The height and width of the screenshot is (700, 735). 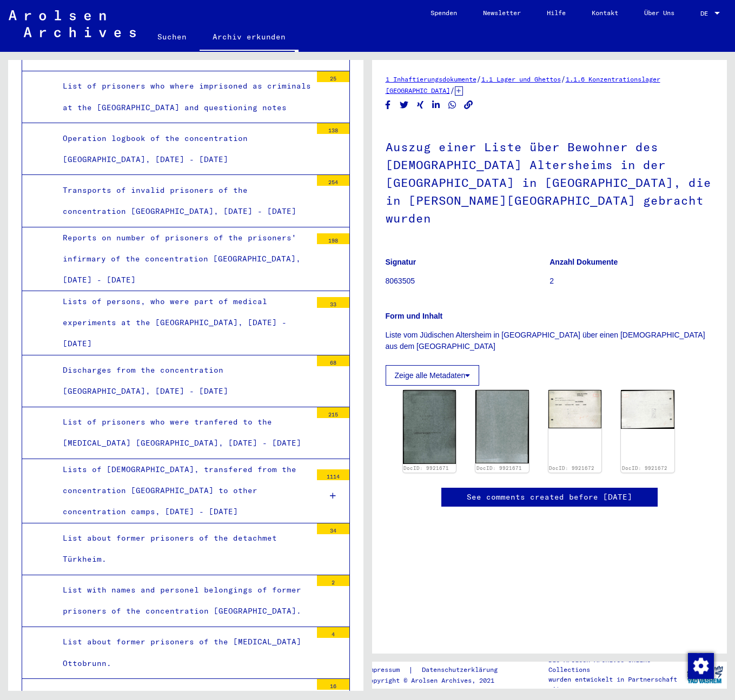 What do you see at coordinates (462, 670) in the screenshot?
I see `a: Datenschutzerklärung` at bounding box center [462, 670].